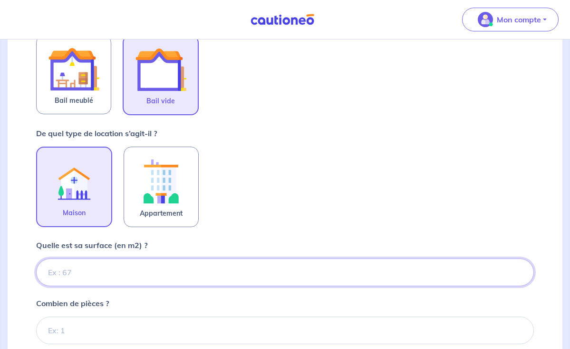 The image size is (570, 349). Describe the element at coordinates (97, 133) in the screenshot. I see `p: De quel type de location s’agit-il ?` at that location.